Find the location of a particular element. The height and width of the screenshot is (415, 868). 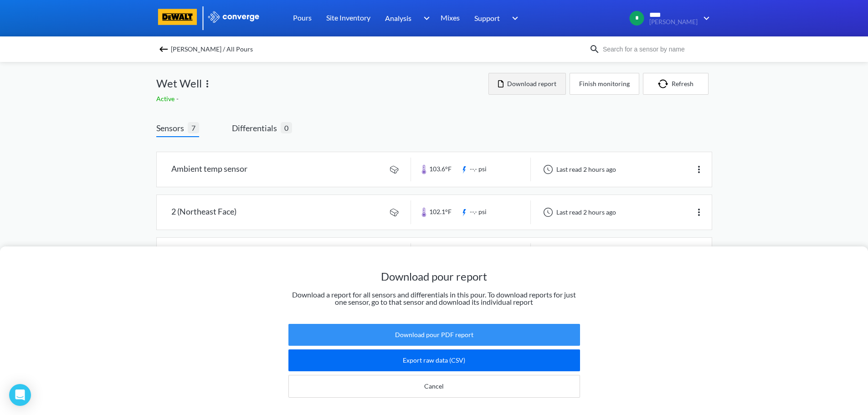

img: icon-search.svg is located at coordinates (595, 49).